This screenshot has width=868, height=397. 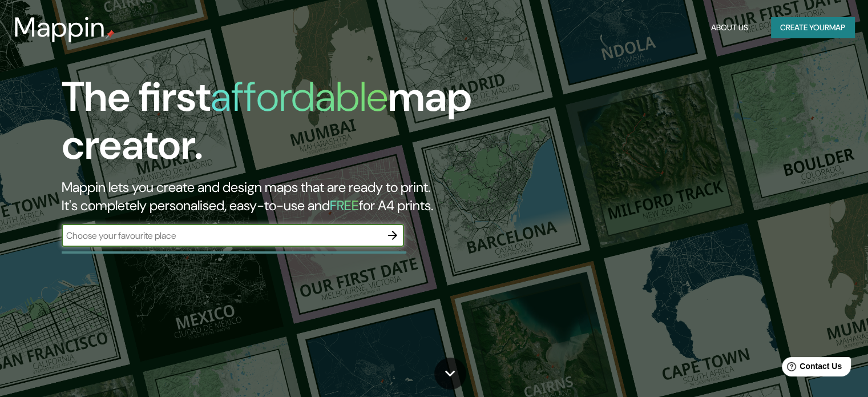 I want to click on img: mappin-pin, so click(x=110, y=34).